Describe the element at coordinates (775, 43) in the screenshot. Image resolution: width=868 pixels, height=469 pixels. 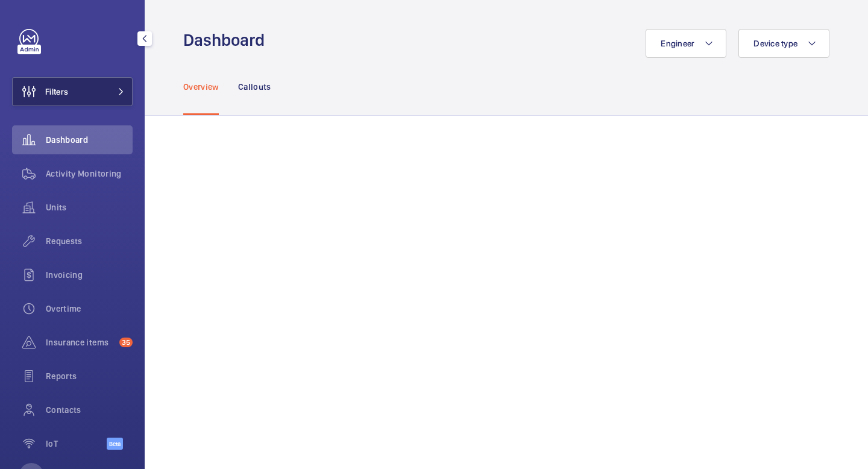
I see `span: Device type` at that location.